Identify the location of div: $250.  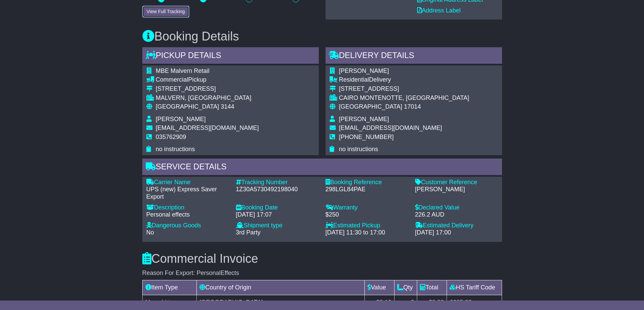
(367, 215).